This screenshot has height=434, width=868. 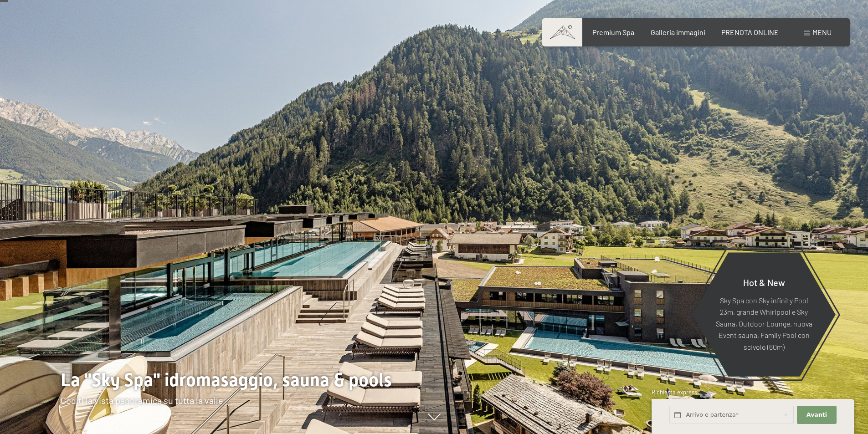 I want to click on span: Premium Spa, so click(x=613, y=32).